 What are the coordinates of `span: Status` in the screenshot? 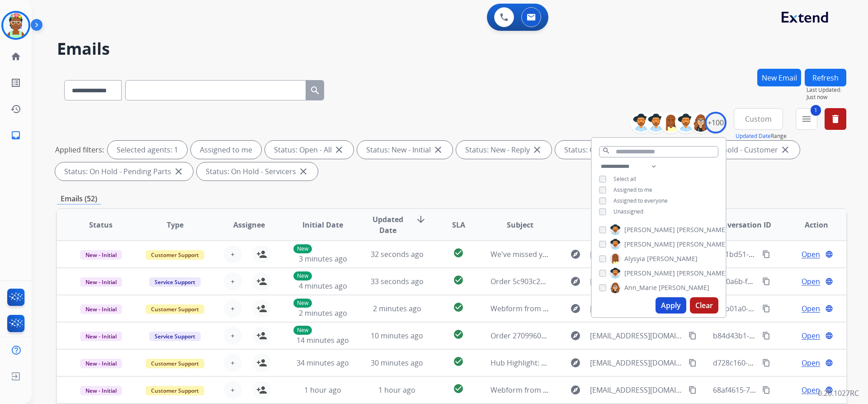 It's located at (101, 225).